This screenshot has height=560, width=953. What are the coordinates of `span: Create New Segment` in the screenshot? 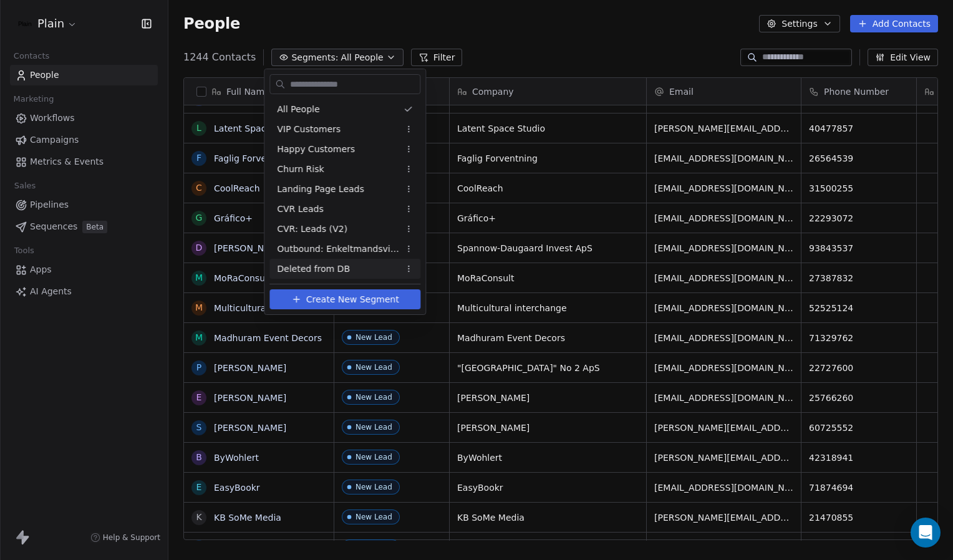 It's located at (352, 299).